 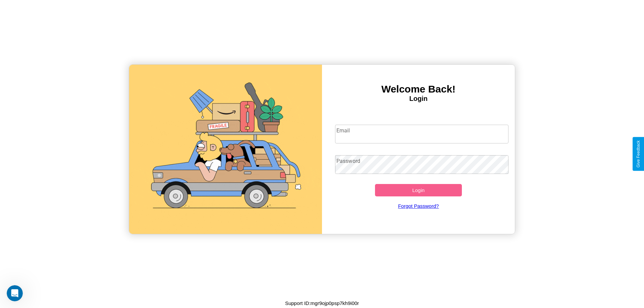 I want to click on button: Login, so click(x=418, y=190).